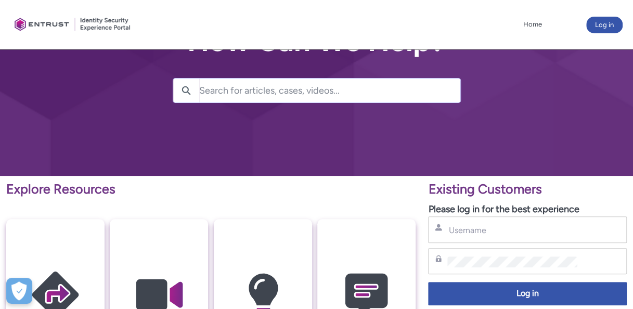 The width and height of the screenshot is (633, 309). What do you see at coordinates (330, 91) in the screenshot?
I see `input: Search for articles, cases, videos...` at bounding box center [330, 91].